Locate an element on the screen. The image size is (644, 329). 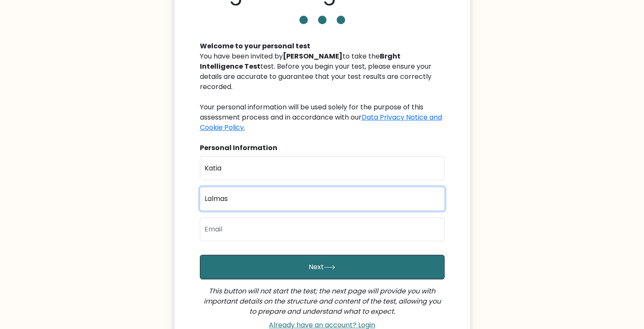
div: Personal Information is located at coordinates (322, 148).